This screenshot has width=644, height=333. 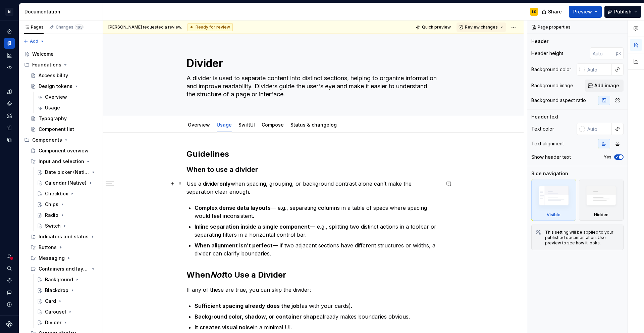 I want to click on div: Contact support, so click(x=10, y=292).